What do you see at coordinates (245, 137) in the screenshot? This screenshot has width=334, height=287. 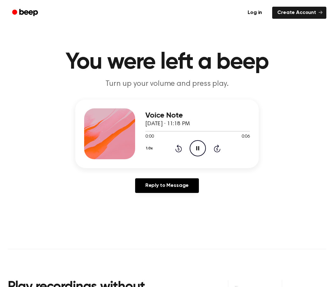 I see `span: 0:06` at bounding box center [245, 137].